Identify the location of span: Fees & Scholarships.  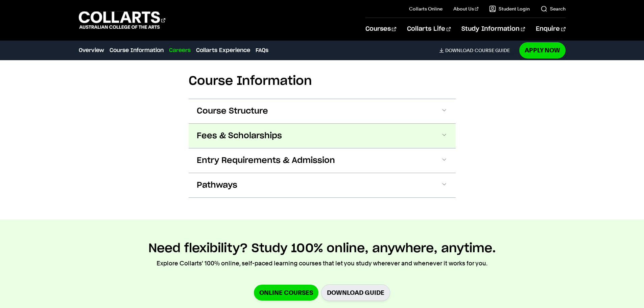
(239, 136).